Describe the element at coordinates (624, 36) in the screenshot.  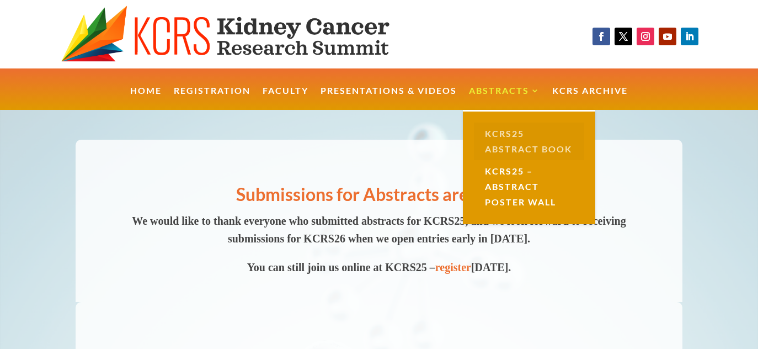
I see `a: Follow on X` at that location.